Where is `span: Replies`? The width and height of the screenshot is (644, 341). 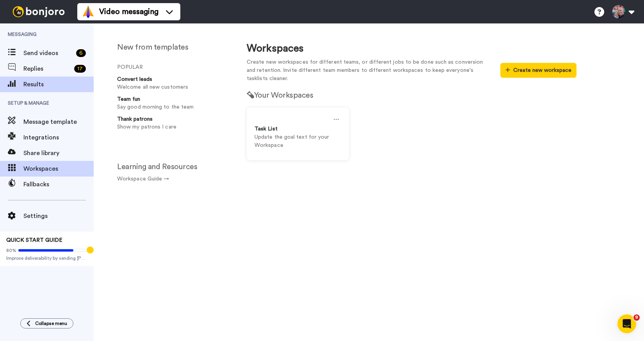 span: Replies is located at coordinates (47, 68).